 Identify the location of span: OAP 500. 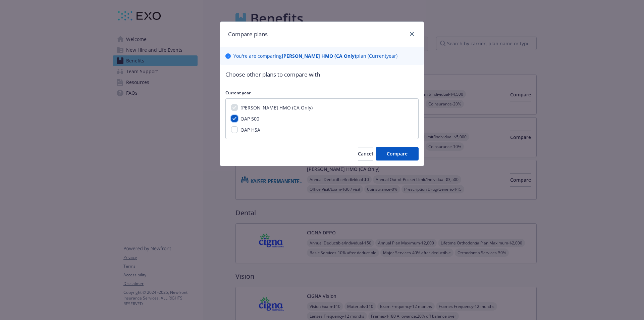
(250, 118).